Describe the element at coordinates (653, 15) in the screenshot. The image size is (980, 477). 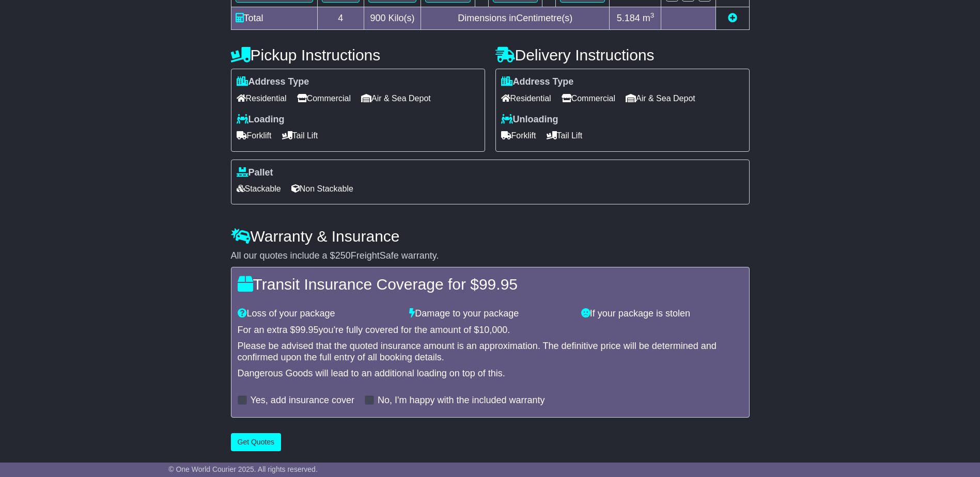
I see `sup: 3` at that location.